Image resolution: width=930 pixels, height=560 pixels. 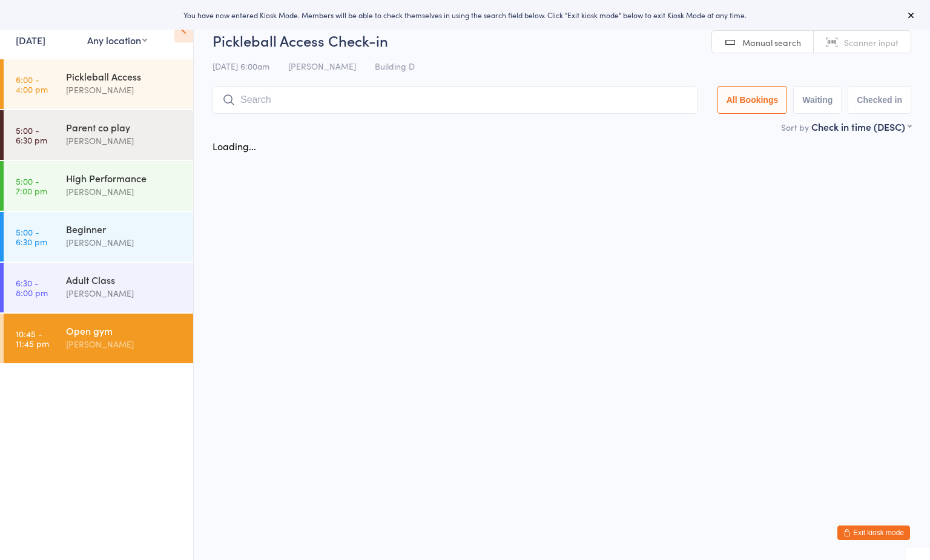 I want to click on h2: Pickleball Access Check-in, so click(x=562, y=40).